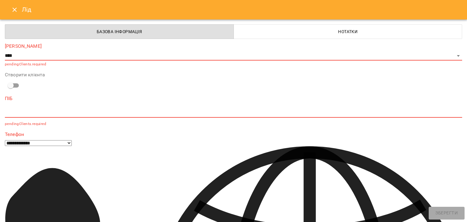 The height and width of the screenshot is (222, 467). Describe the element at coordinates (38, 143) in the screenshot. I see `select: Phone number country` at that location.